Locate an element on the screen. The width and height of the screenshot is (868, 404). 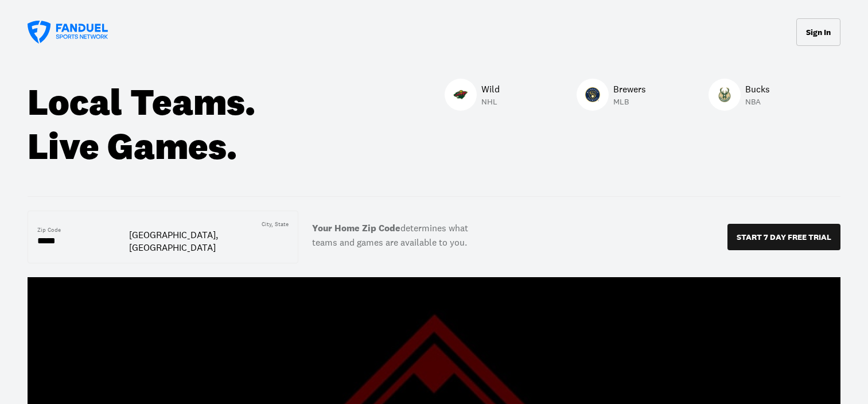
img: Brewers is located at coordinates (593, 95).